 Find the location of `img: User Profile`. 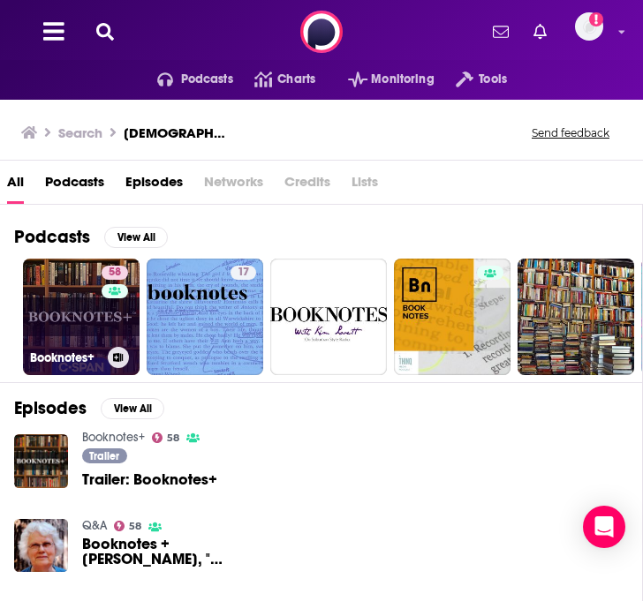

img: User Profile is located at coordinates (589, 26).